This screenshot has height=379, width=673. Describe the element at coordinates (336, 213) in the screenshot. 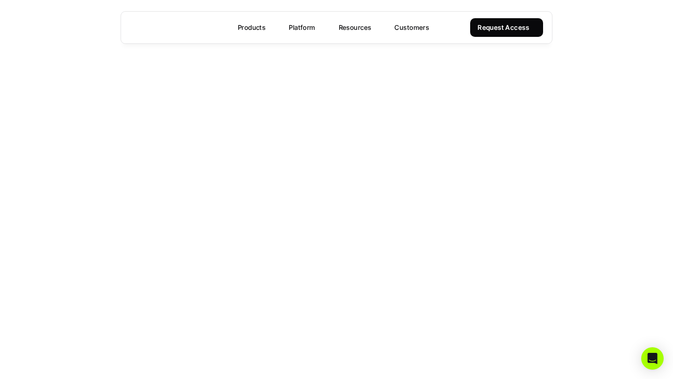

I see `p: That page can't be found.` at that location.